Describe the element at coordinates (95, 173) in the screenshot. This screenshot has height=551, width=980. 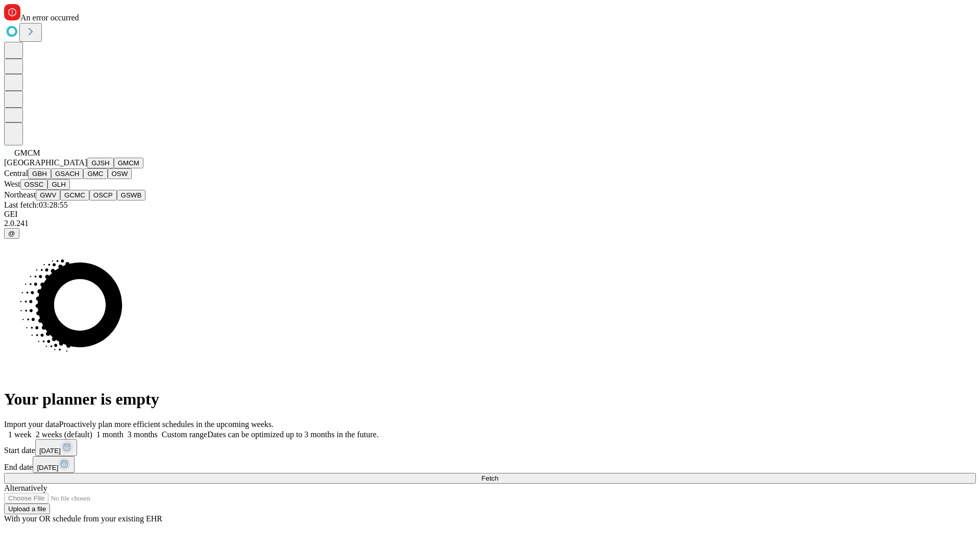
I see `button: GMC` at that location.